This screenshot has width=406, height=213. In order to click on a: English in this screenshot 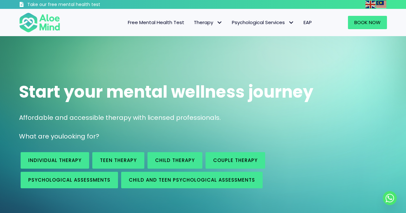, I will do `click(370, 4)`.